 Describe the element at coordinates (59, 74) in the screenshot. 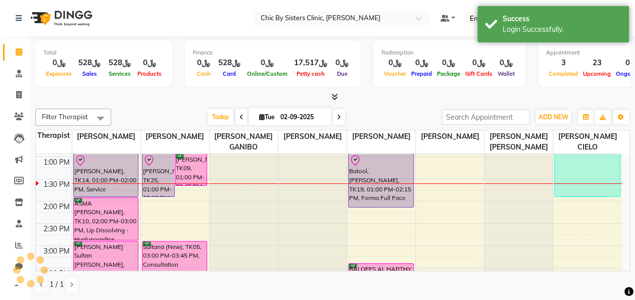

I see `span: Expenses` at that location.